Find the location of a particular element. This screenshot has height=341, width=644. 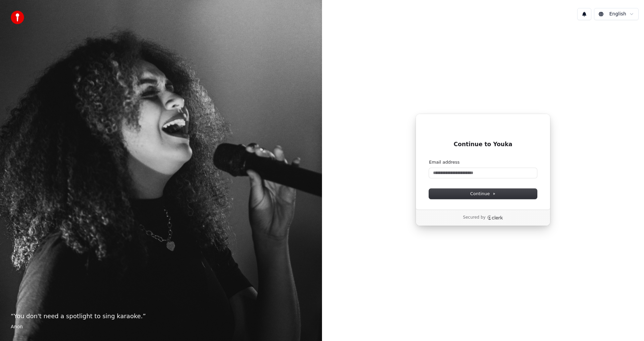

button: Continue is located at coordinates (483, 194).